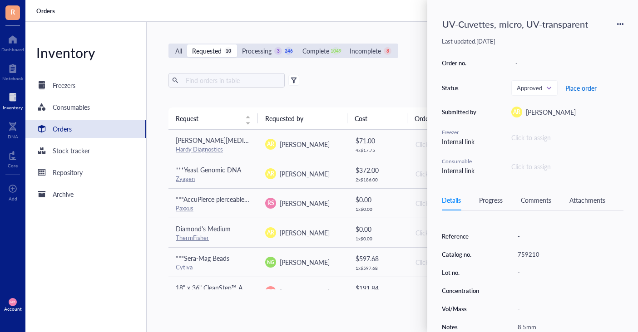 The width and height of the screenshot is (638, 332). Describe the element at coordinates (515, 24) in the screenshot. I see `div: UV-Cuvettes, micro, UV-transparent` at that location.